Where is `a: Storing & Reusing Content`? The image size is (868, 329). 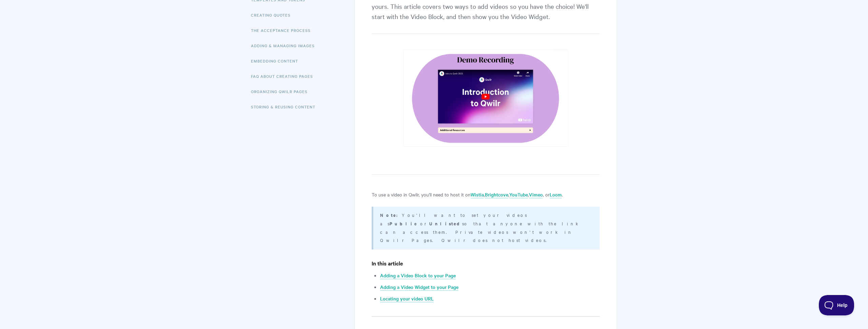 a: Storing & Reusing Content is located at coordinates (285, 106).